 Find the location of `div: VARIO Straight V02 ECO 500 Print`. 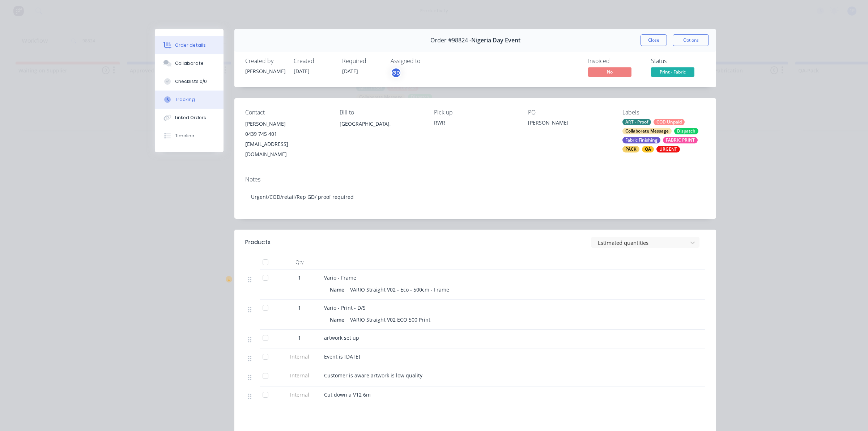

div: VARIO Straight V02 ECO 500 Print is located at coordinates (390, 319).